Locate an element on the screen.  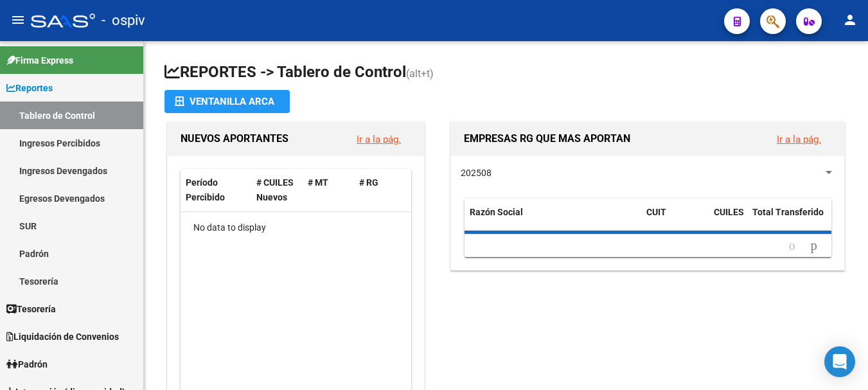
span: NUEVOS APORTANTES is located at coordinates (234, 139).